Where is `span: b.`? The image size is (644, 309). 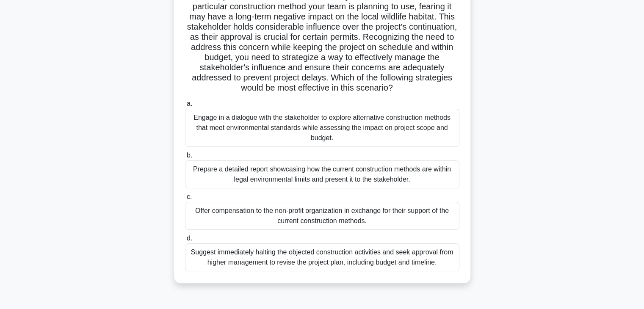
span: b. is located at coordinates (189, 155).